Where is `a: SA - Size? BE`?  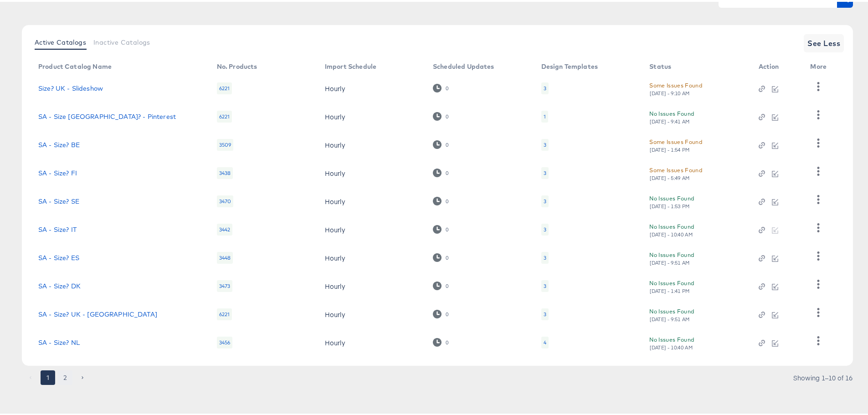
a: SA - Size? BE is located at coordinates (59, 143).